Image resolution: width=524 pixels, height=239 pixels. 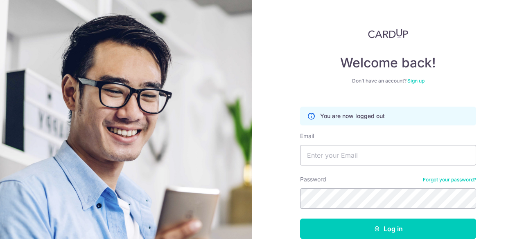 What do you see at coordinates (388, 81) in the screenshot?
I see `div: Don’t have an account?` at bounding box center [388, 81].